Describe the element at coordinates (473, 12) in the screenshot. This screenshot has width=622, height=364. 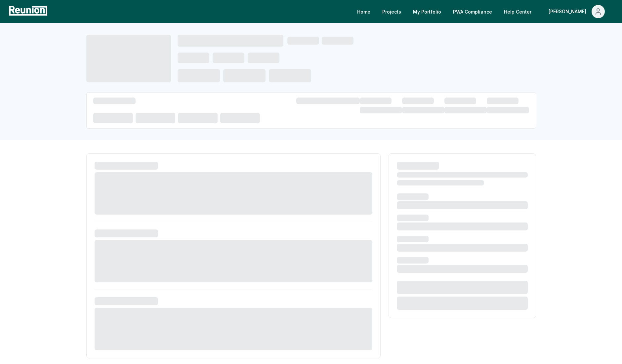
I see `a: PWA Compliance` at that location.